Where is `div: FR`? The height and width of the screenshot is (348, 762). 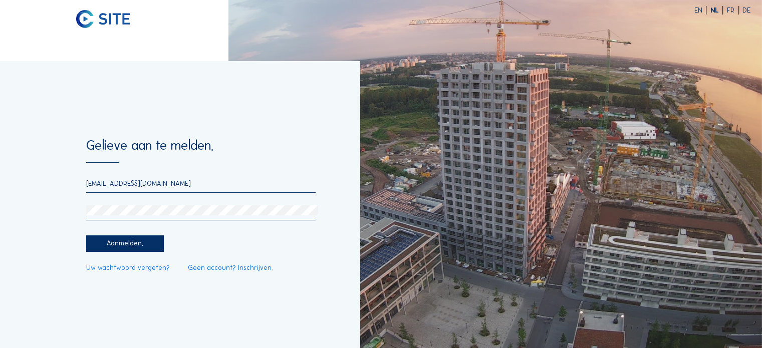
div: FR is located at coordinates (733, 11).